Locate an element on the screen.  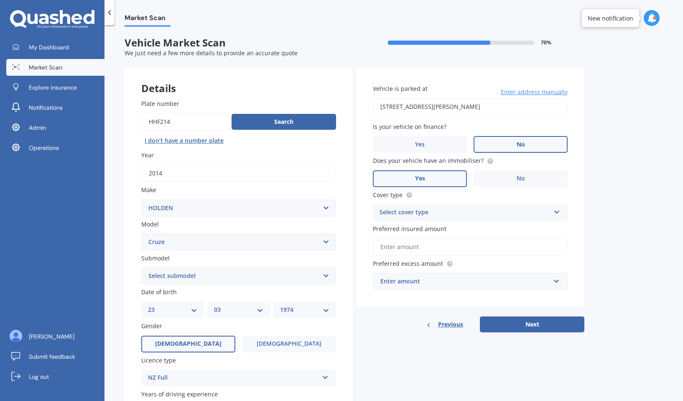
a: Log out is located at coordinates (55, 376).